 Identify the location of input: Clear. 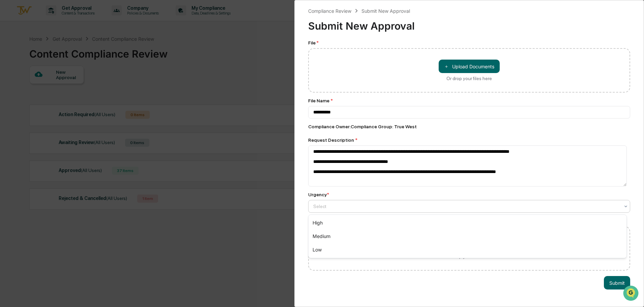
(64, 34).